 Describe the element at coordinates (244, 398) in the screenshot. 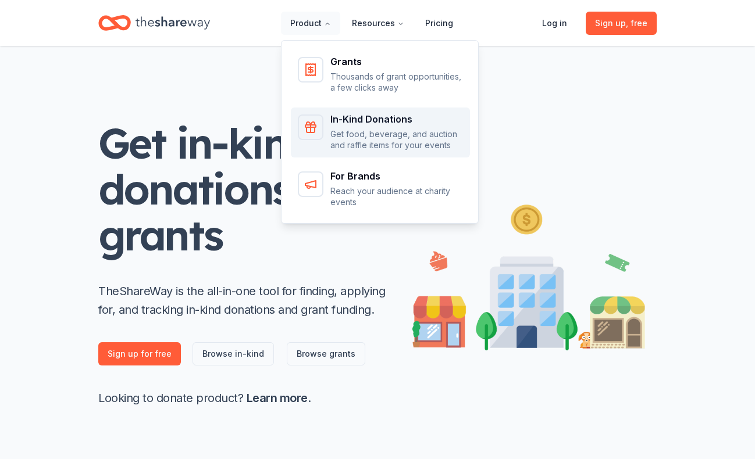

I see `p: Looking to donate product? .` at that location.